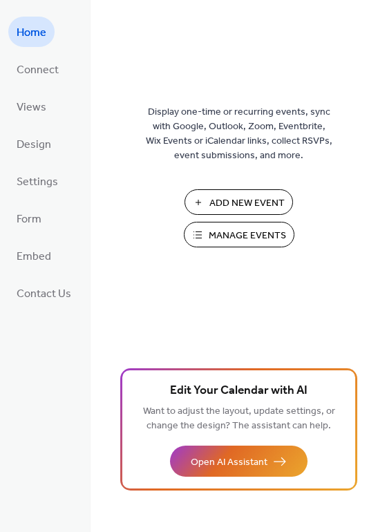 The height and width of the screenshot is (532, 387). What do you see at coordinates (229, 462) in the screenshot?
I see `span: Open AI Assistant` at bounding box center [229, 462].